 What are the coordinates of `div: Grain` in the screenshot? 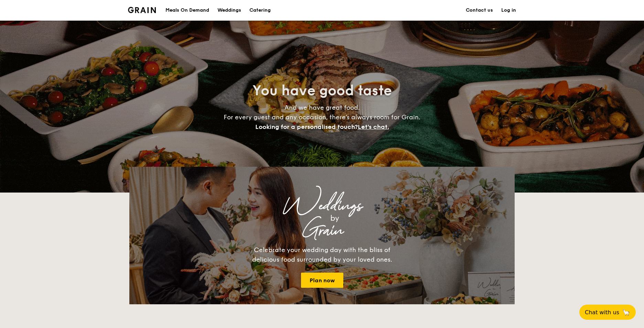 It's located at (322, 231).